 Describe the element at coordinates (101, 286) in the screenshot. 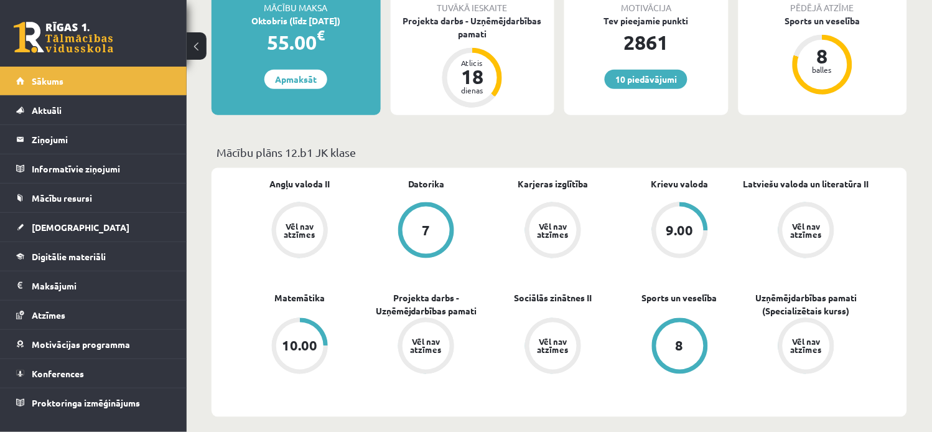

I see `legend: Maksājumi` at that location.